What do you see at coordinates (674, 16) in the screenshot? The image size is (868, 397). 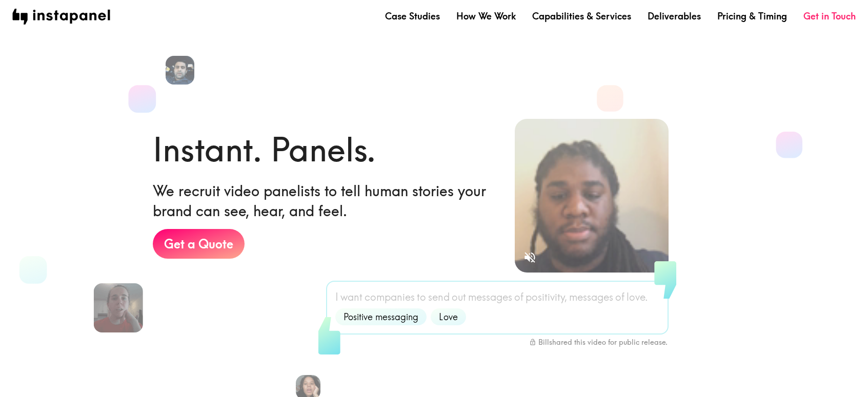 I see `a: Deliverables` at bounding box center [674, 16].